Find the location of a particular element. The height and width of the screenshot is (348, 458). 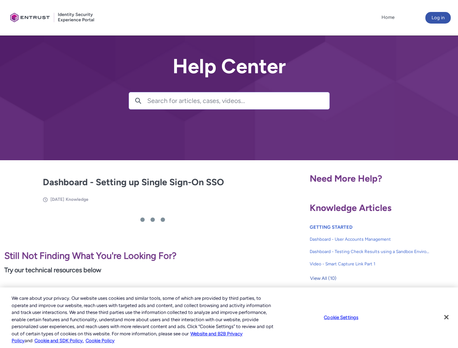

button: Search is located at coordinates (138, 101).